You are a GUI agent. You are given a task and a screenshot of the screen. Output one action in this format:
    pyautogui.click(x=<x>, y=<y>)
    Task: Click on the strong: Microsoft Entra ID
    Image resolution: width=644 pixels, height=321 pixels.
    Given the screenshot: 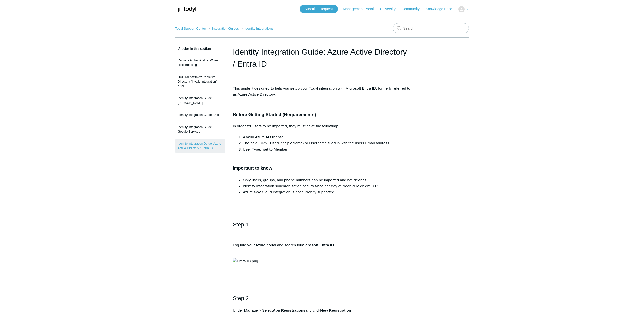 What is the action you would take?
    pyautogui.click(x=318, y=245)
    